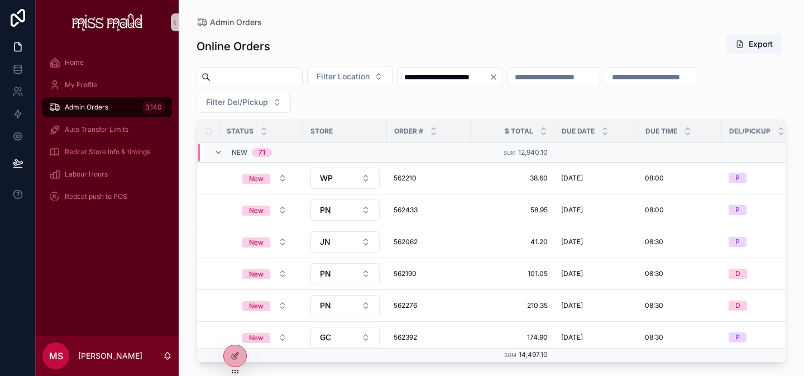 Image resolution: width=804 pixels, height=376 pixels. What do you see at coordinates (429, 274) in the screenshot?
I see `a: 562190` at bounding box center [429, 274].